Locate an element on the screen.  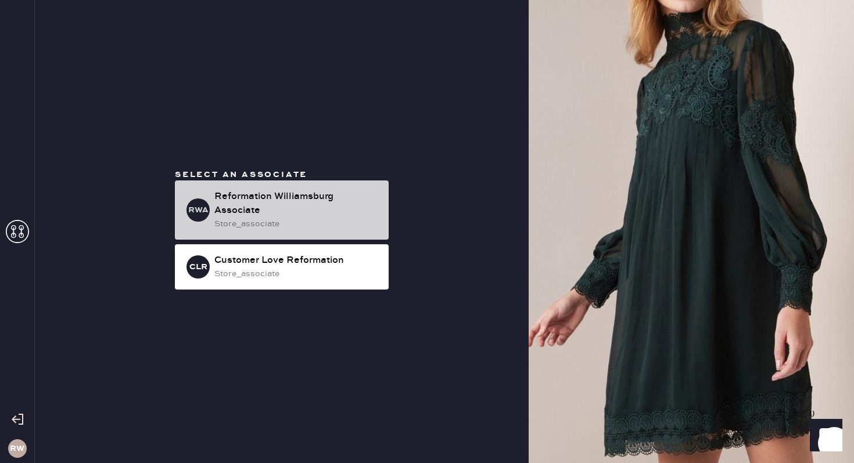
div: Customer Love Reformation is located at coordinates (297, 261).